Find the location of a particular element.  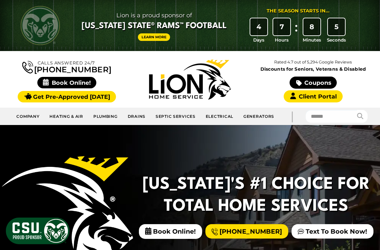

span: Hours is located at coordinates (282, 40).